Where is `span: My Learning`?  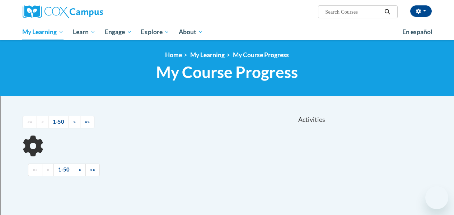 span: My Learning is located at coordinates (43, 32).